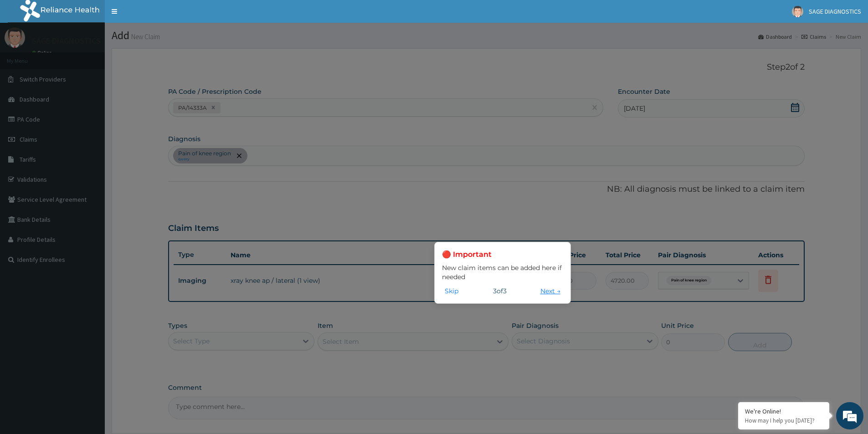 Image resolution: width=868 pixels, height=434 pixels. What do you see at coordinates (784, 420) in the screenshot?
I see `p: How may I help you today?` at bounding box center [784, 420].